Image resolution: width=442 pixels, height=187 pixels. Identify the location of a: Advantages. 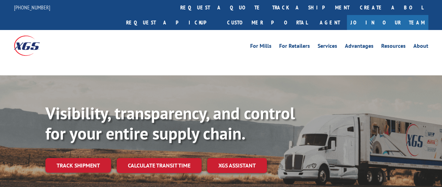
(360, 47).